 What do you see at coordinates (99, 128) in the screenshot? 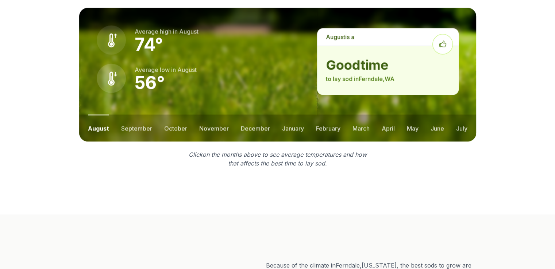
I see `button: august` at bounding box center [99, 128].